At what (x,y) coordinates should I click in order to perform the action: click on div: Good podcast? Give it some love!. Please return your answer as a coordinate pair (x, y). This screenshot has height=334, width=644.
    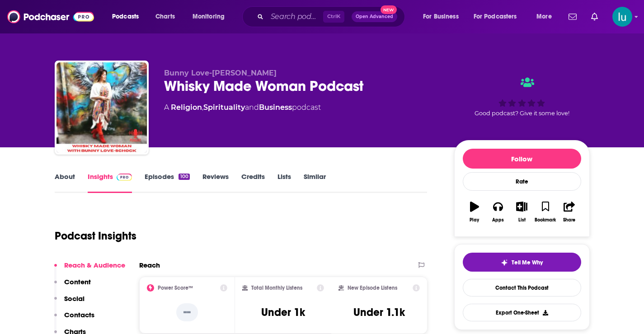
    Looking at the image, I should click on (522, 97).